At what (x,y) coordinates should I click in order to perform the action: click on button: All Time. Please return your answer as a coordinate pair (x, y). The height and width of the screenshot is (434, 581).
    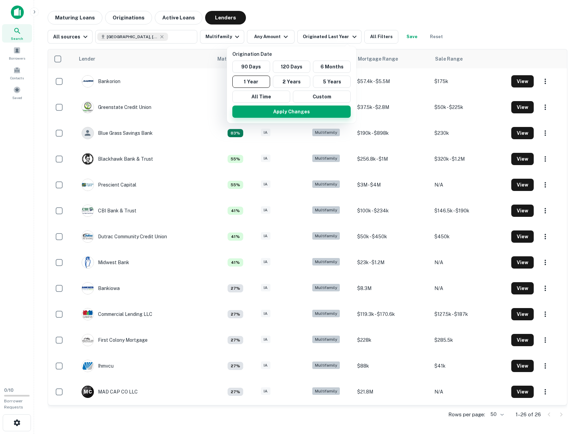
    Looking at the image, I should click on (261, 97).